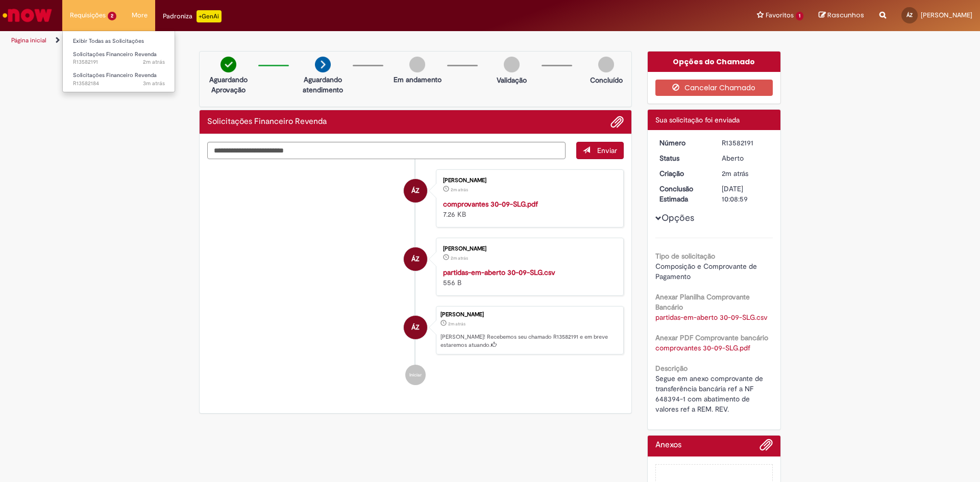 The height and width of the screenshot is (482, 980). What do you see at coordinates (118, 61) in the screenshot?
I see `ul: Requisições` at bounding box center [118, 61].